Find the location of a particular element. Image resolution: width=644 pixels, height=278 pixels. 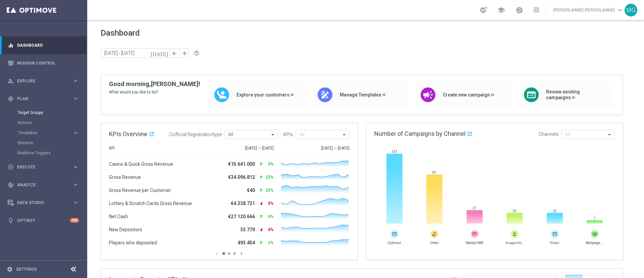

div: Execute is located at coordinates (40, 167).